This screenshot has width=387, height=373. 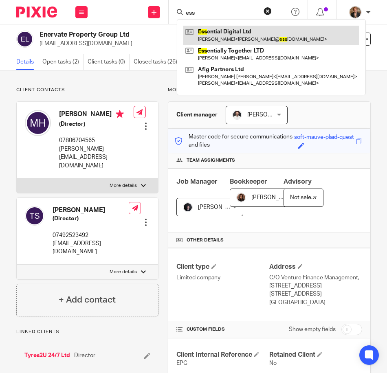 I want to click on p: Client contacts, so click(x=87, y=90).